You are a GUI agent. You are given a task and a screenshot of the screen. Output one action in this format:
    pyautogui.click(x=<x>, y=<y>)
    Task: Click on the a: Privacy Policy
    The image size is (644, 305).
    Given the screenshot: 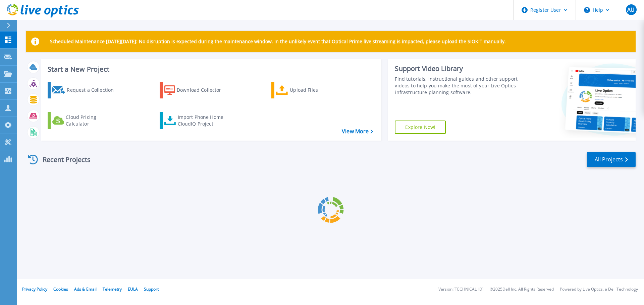 What is the action you would take?
    pyautogui.click(x=34, y=289)
    